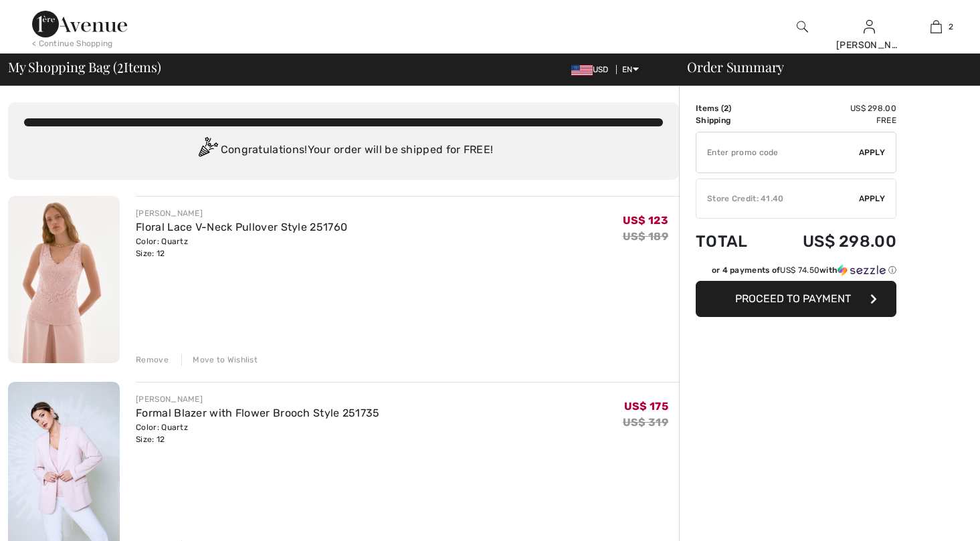  What do you see at coordinates (258, 413) in the screenshot?
I see `a: Formal Blazer with Flower Brooch Style 251735` at bounding box center [258, 413].